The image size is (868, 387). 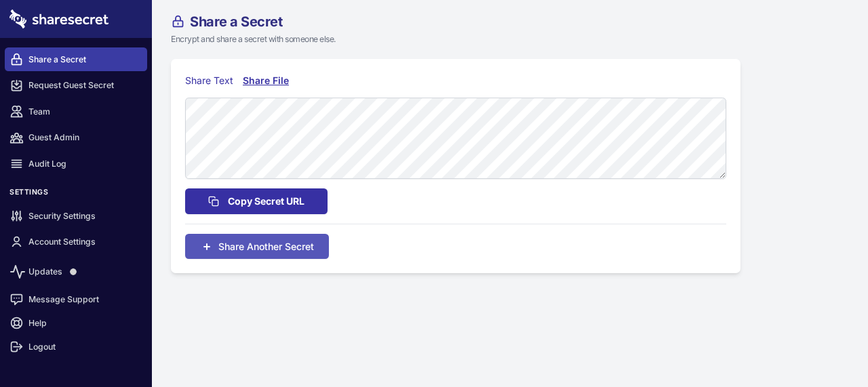 What do you see at coordinates (494, 39) in the screenshot?
I see `p: Encrypt and share a secret with someone else.` at bounding box center [494, 39].